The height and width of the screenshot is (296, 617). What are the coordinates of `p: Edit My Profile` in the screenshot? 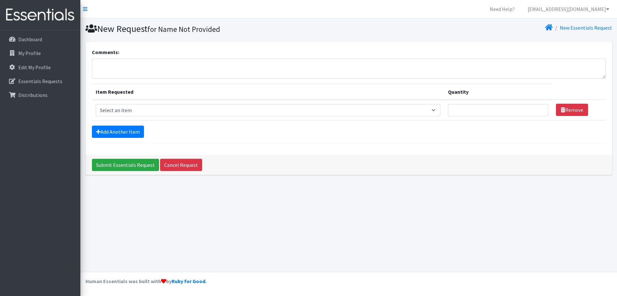 It's located at (34, 67).